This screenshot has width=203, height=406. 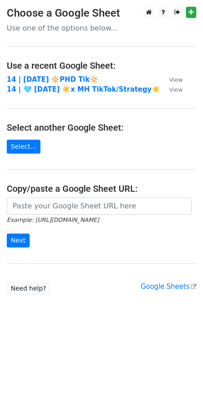 What do you see at coordinates (99, 206) in the screenshot?
I see `input: Paste your Google Sheet URL here` at bounding box center [99, 206].